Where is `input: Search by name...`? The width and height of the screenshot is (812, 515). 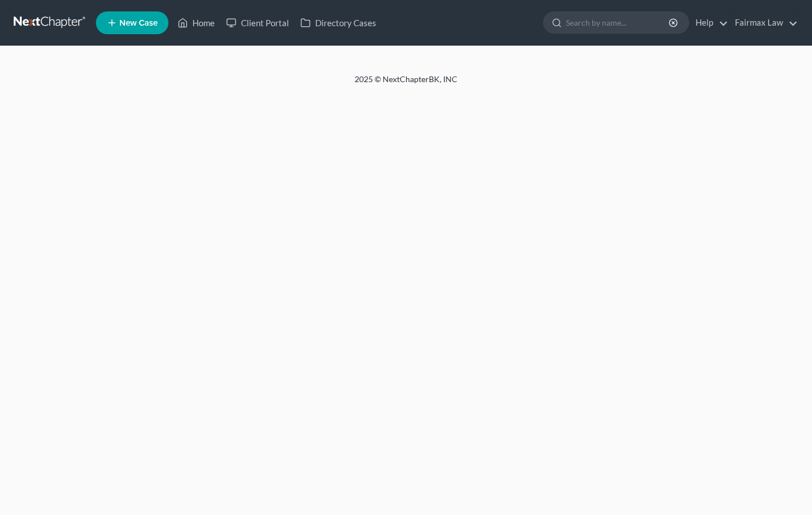
input: Search by name... is located at coordinates (618, 22).